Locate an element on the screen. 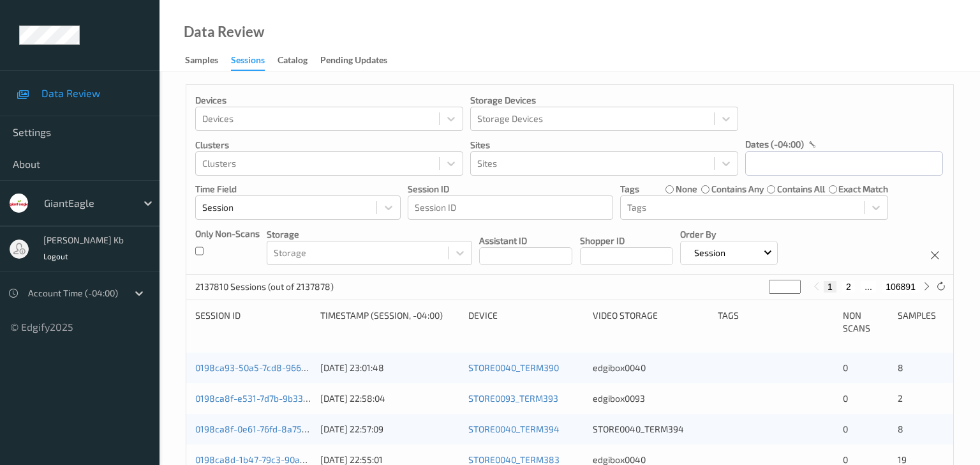 This screenshot has height=465, width=980. p: Devices is located at coordinates (329, 100).